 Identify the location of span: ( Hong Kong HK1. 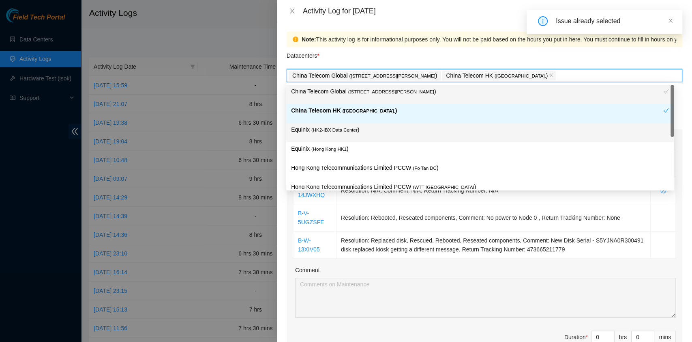
(329, 149).